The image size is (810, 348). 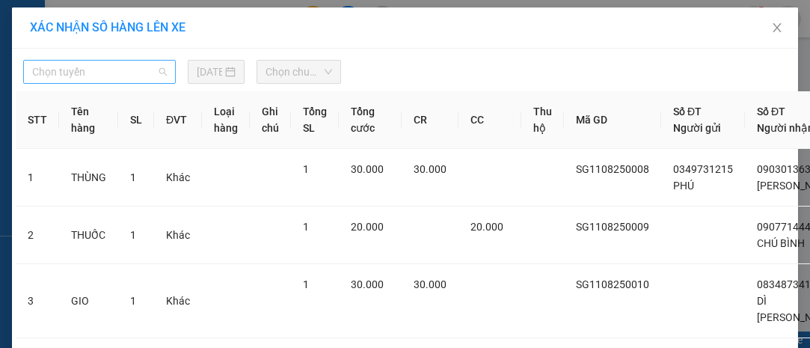 What do you see at coordinates (613, 120) in the screenshot?
I see `th: Mã GD` at bounding box center [613, 120].